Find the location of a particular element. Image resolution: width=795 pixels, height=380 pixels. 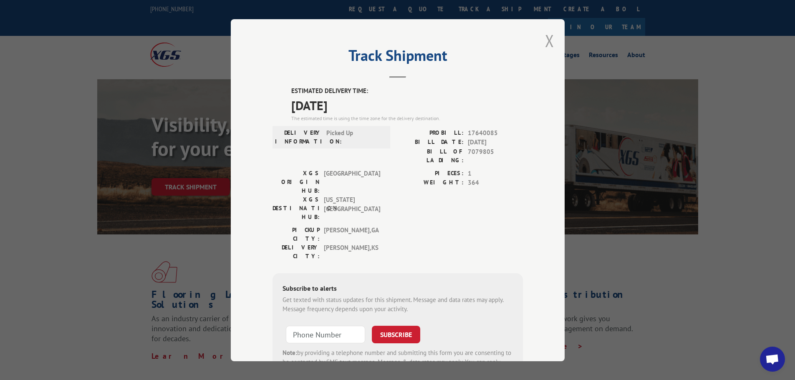

label: ESTIMATED DELIVERY TIME: is located at coordinates (407, 91).